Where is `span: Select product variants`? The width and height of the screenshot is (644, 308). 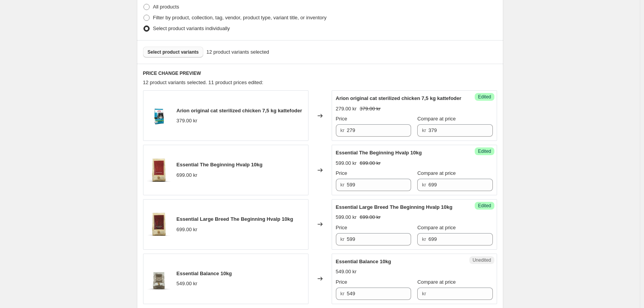 span: Select product variants is located at coordinates (173, 52).